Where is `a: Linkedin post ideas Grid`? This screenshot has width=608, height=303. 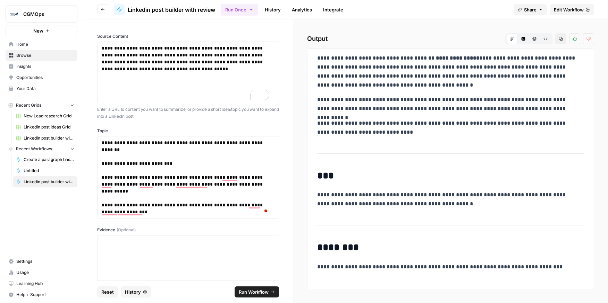 a: Linkedin post ideas Grid is located at coordinates (45, 127).